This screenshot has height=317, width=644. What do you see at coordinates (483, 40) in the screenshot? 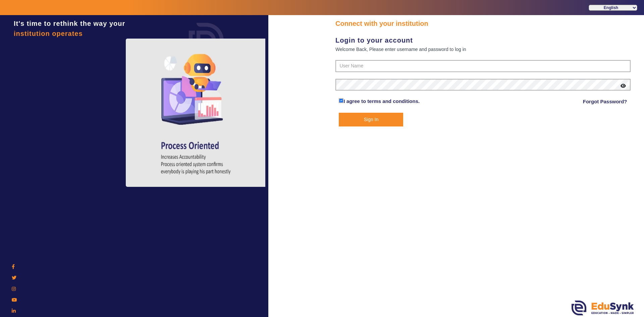
I see `div: Login to your account` at bounding box center [483, 40].